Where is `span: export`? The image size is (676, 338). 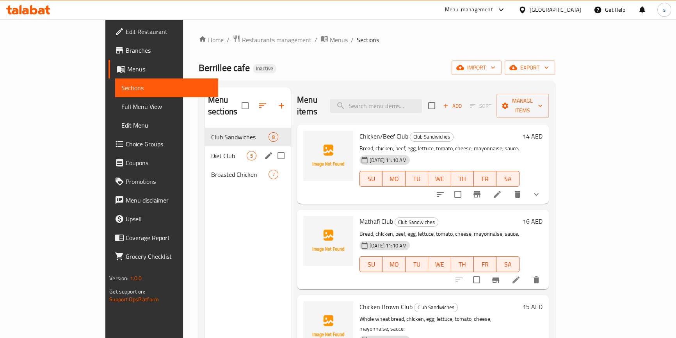 span: export is located at coordinates (530, 68).